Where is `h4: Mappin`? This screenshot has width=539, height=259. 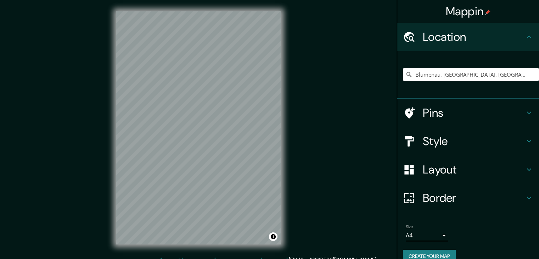 h4: Mappin is located at coordinates (468, 11).